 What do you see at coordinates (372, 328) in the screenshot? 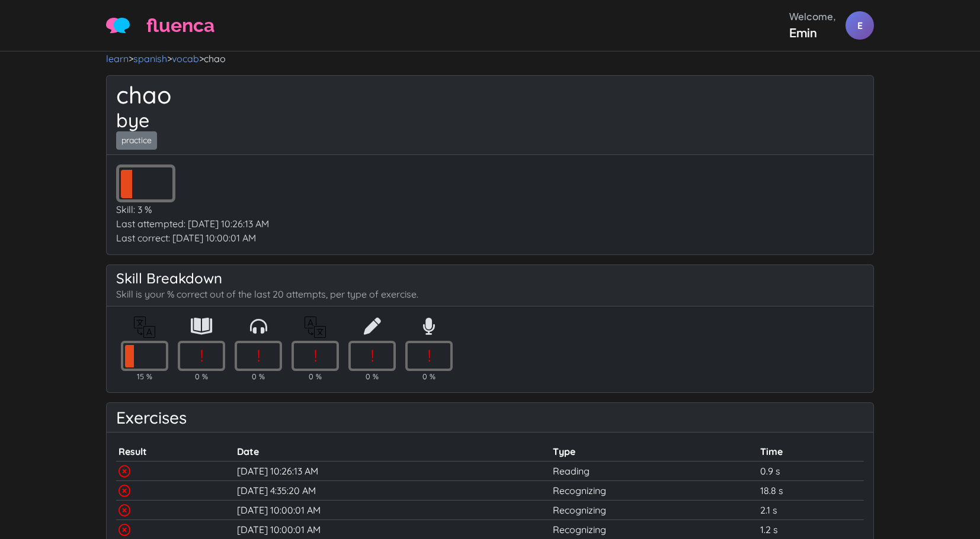
I see `th: Writing` at bounding box center [372, 328].